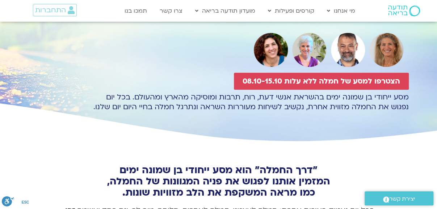 The height and width of the screenshot is (209, 437). I want to click on a: התחברות, so click(55, 10).